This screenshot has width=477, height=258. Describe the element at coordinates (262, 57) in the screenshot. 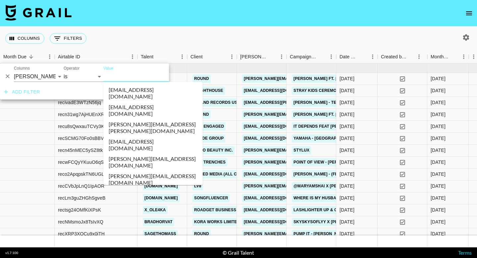

I see `div: Booker` at that location.